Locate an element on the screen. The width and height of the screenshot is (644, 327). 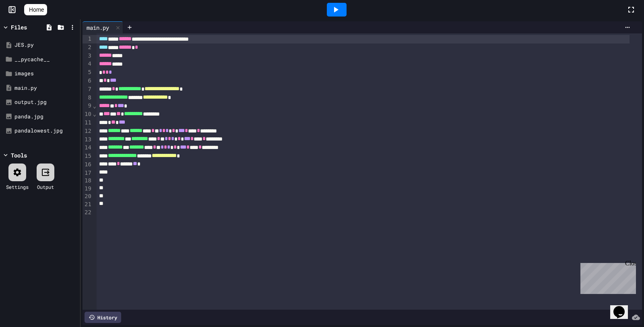
div: 22 is located at coordinates (87, 213).